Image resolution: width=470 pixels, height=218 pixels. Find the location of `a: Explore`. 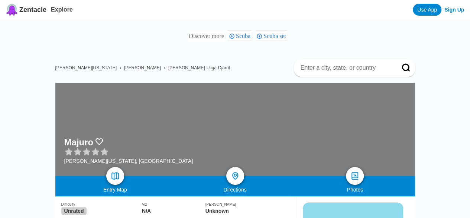

a: Explore is located at coordinates (62, 9).